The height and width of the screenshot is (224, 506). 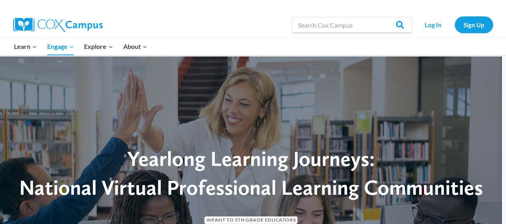 I want to click on span: National Virtual Professional Learning Communities, so click(x=251, y=187).